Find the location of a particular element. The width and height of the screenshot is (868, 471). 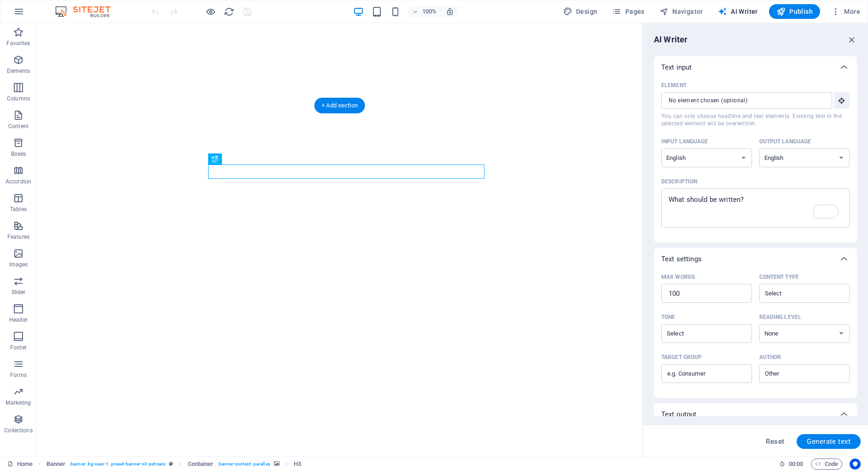

span: You can only choose headline and text elements. Existing text in the selected element will be ove... is located at coordinates (756, 120).